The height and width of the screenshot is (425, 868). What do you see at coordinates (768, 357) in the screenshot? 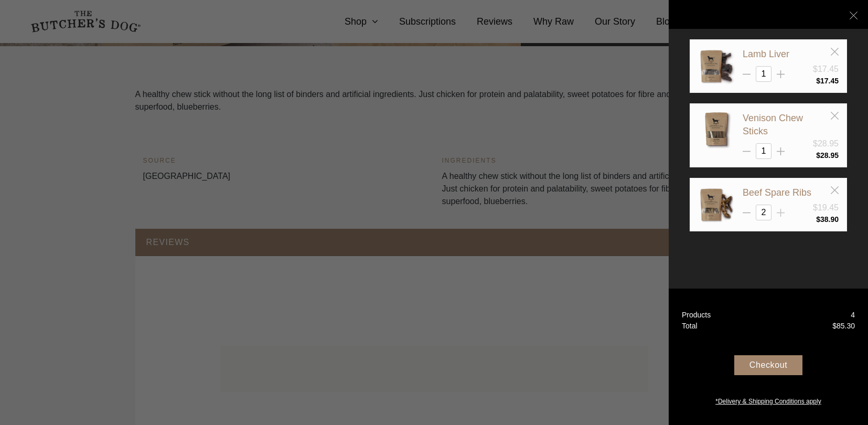
I see `a: Products 4 Total $85.30 Checkout` at bounding box center [768, 357].